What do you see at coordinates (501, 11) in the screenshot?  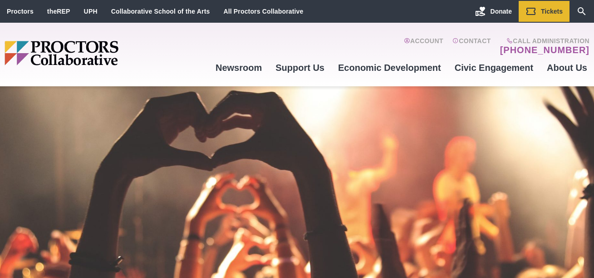 I see `span: Donate` at bounding box center [501, 11].